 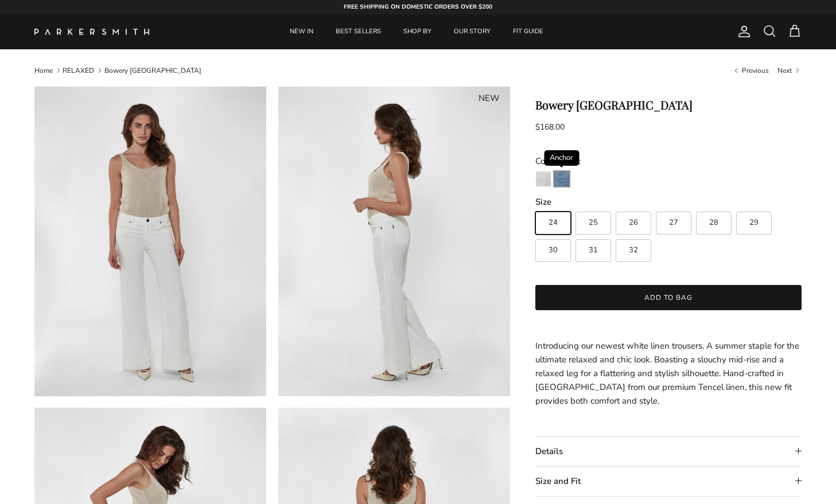 I want to click on button: Add to bag, so click(x=668, y=297).